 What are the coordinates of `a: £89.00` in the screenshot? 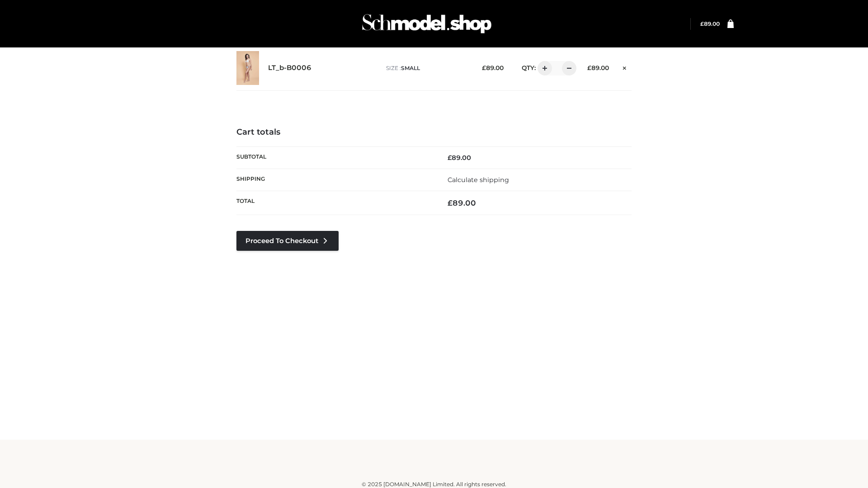 It's located at (709, 24).